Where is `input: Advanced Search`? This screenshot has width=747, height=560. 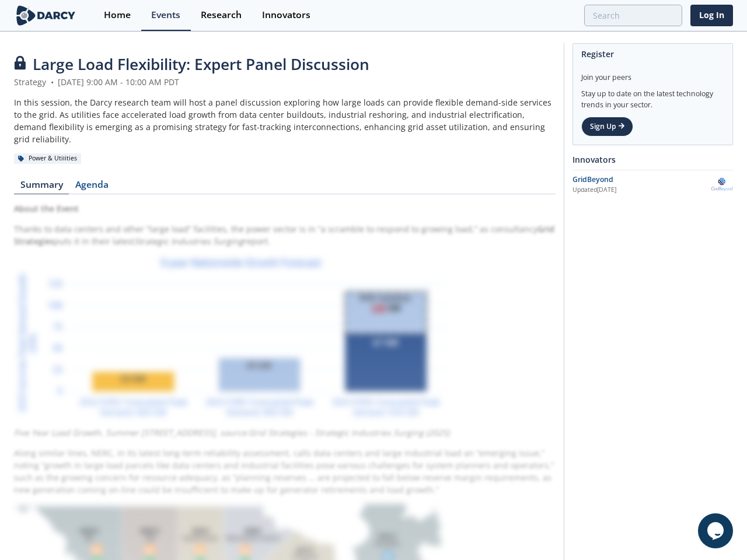
input: Advanced Search is located at coordinates (634, 15).